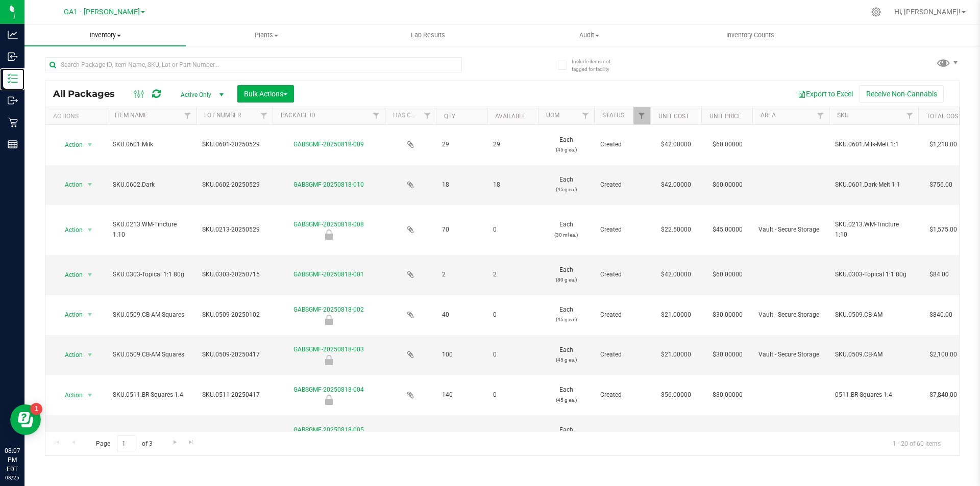 This screenshot has height=486, width=980. I want to click on span: $2,100.00, so click(944, 355).